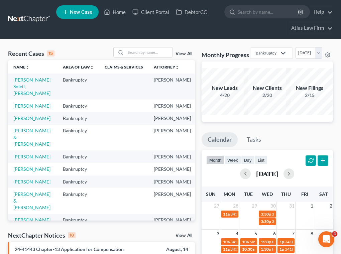 This screenshot has height=254, width=341. Describe the element at coordinates (191, 12) in the screenshot. I see `a: DebtorCC` at that location.